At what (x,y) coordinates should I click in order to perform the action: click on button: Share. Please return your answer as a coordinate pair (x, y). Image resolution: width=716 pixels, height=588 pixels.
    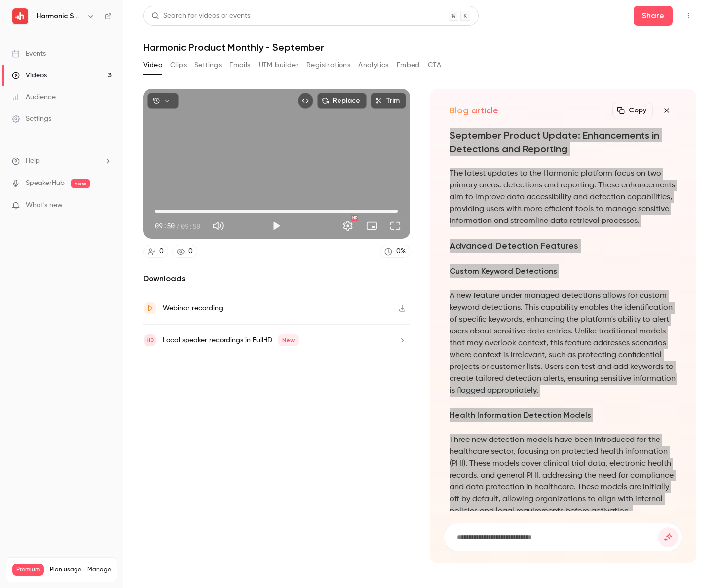
    Looking at the image, I should click on (653, 16).